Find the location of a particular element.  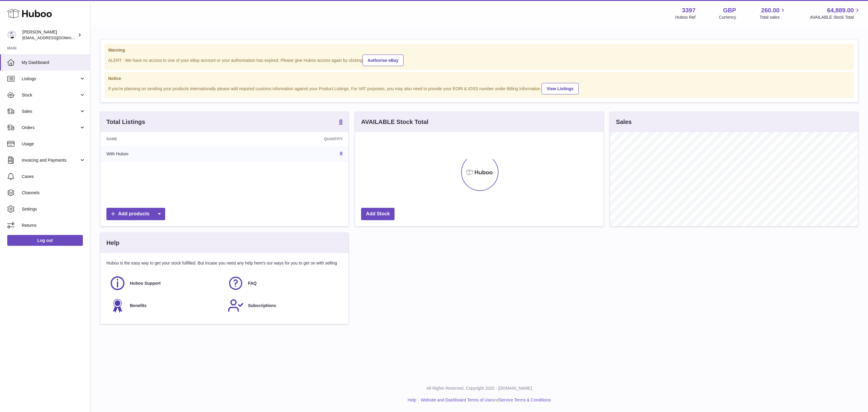

span: Channels is located at coordinates (53, 192).